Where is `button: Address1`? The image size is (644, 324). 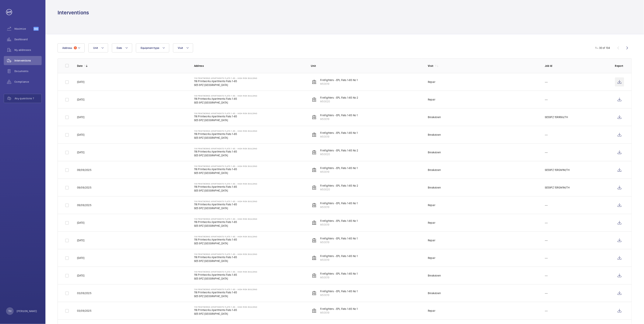 button: Address1 is located at coordinates (71, 48).